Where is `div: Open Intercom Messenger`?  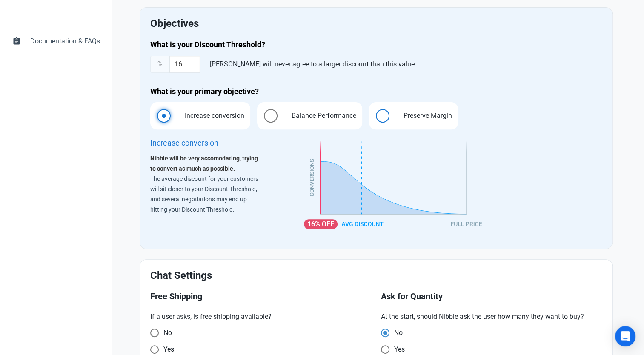
div: Open Intercom Messenger is located at coordinates (625, 336).